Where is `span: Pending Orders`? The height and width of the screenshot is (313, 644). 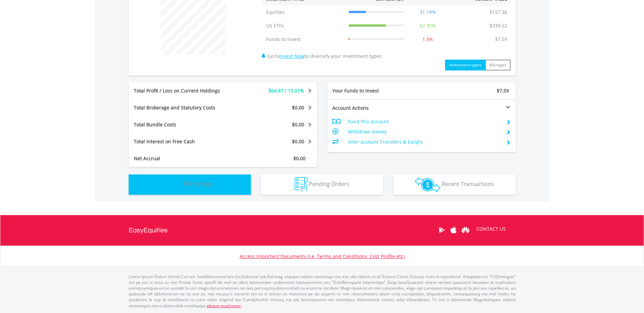 span: Pending Orders is located at coordinates (329, 184).